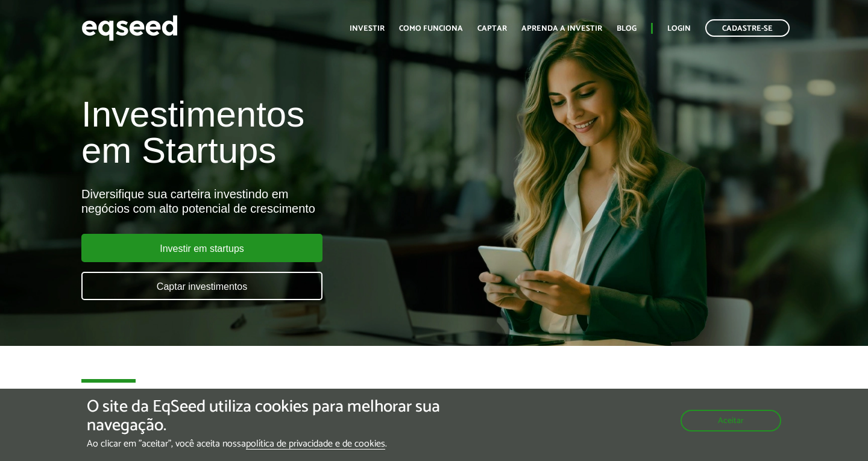 The width and height of the screenshot is (868, 461). What do you see at coordinates (627, 28) in the screenshot?
I see `a: Blog` at bounding box center [627, 28].